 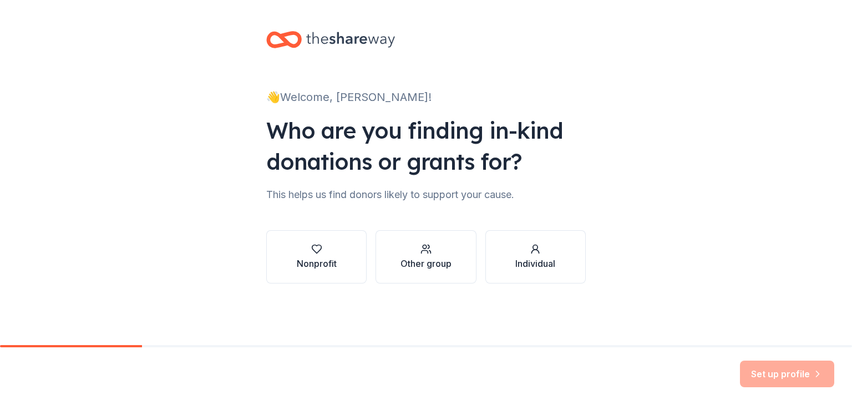 What do you see at coordinates (535, 263) in the screenshot?
I see `div: Individual` at bounding box center [535, 263].